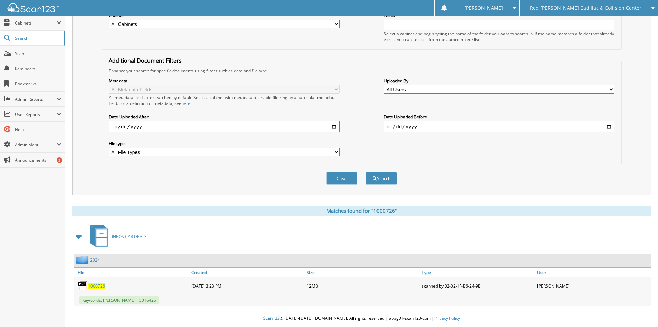 This screenshot has width=658, height=327. What do you see at coordinates (224, 100) in the screenshot?
I see `div: All metadata fields are searched by default. Select a cabinet with metadata to enable filtering b...` at bounding box center [224, 100].